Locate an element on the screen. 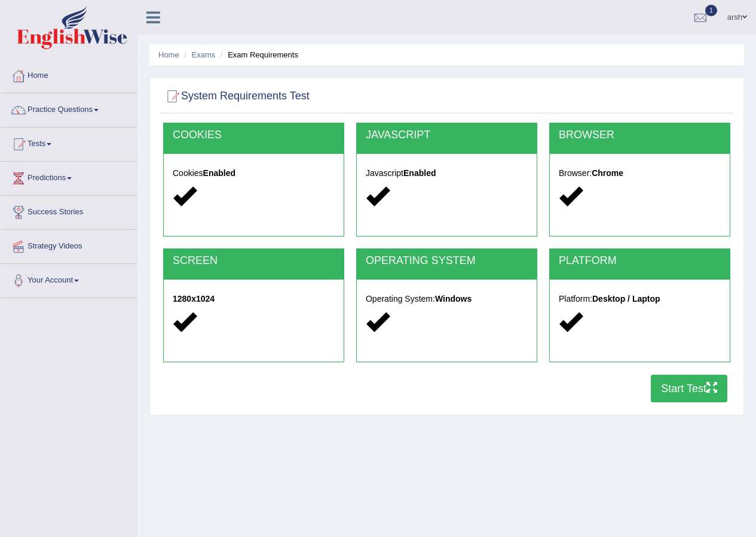 This screenshot has height=537, width=756. h2: OPERATING SYSTEM is located at coordinates (447, 261).